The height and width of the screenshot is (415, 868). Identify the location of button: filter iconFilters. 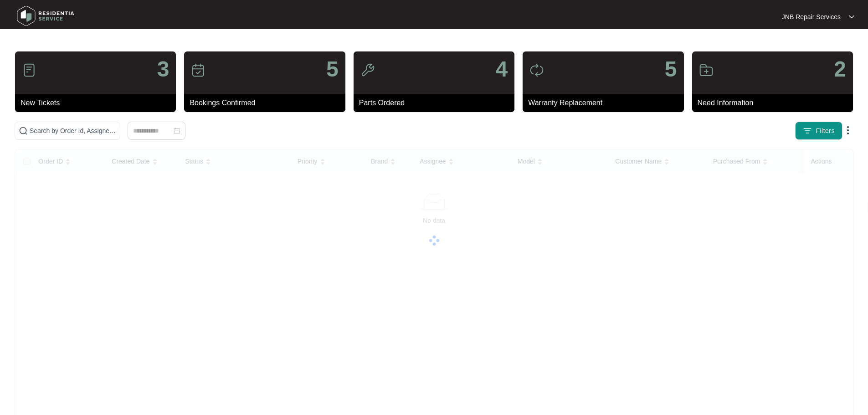
(819, 131).